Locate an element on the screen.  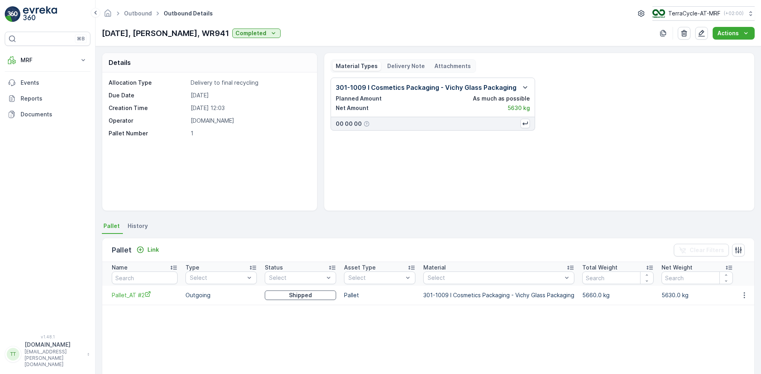
p: Events is located at coordinates (54, 83).